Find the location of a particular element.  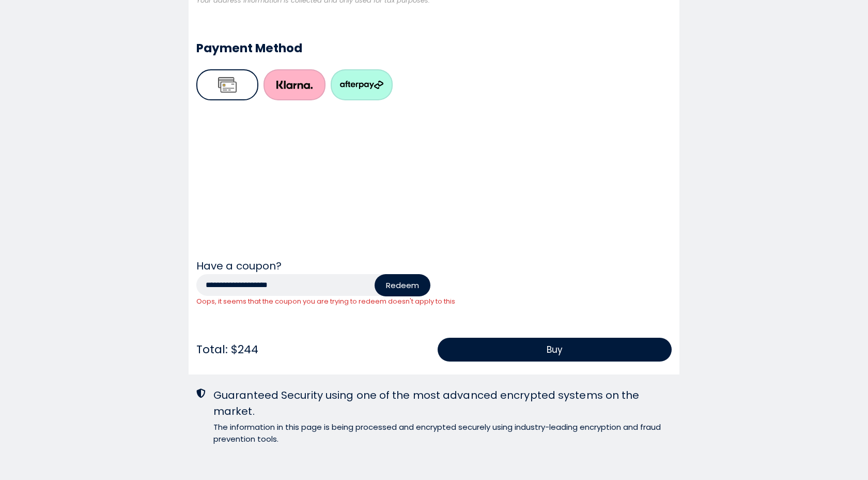

div: The information in this page is being processed and encrypted securely using industry-leading enc... is located at coordinates (442, 433).